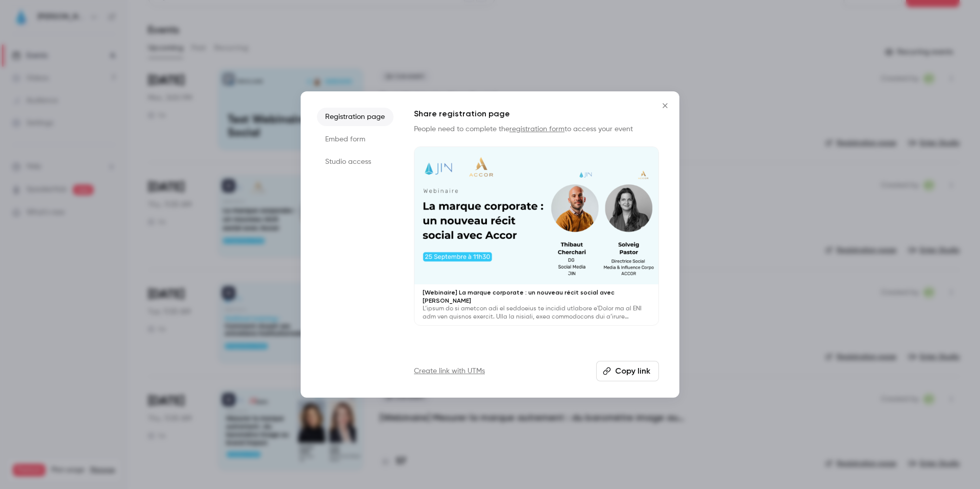 This screenshot has width=980, height=489. Describe the element at coordinates (628, 371) in the screenshot. I see `button: Copy link` at that location.